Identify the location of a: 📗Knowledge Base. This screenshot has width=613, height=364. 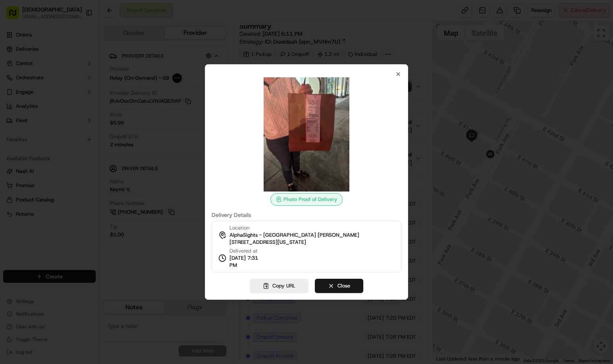
(34, 119).